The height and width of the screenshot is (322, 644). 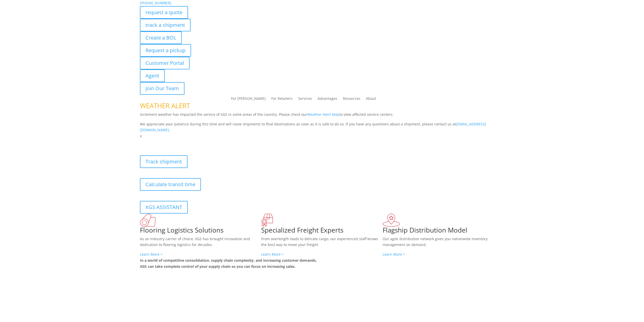 What do you see at coordinates (201, 231) in the screenshot?
I see `h1: Flooring Logistics Solutions` at bounding box center [201, 231].